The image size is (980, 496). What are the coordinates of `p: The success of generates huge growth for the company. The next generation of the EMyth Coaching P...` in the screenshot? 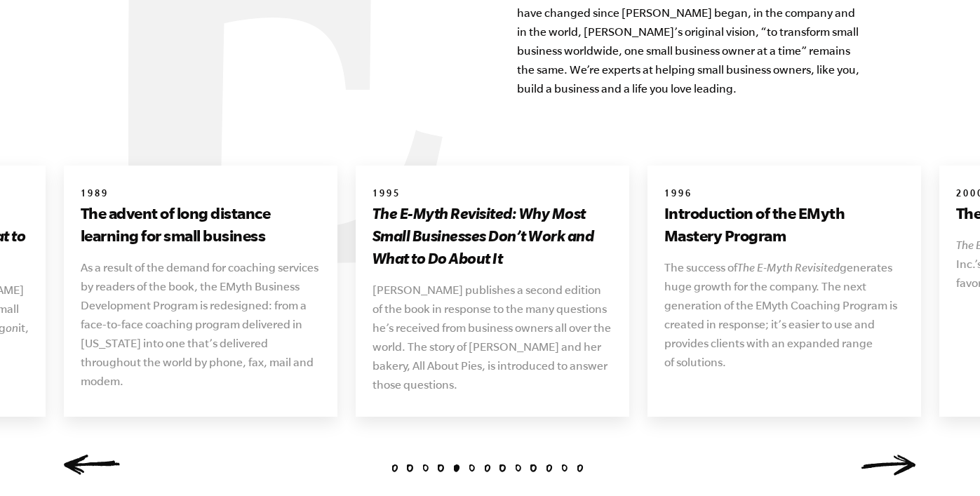 It's located at (785, 315).